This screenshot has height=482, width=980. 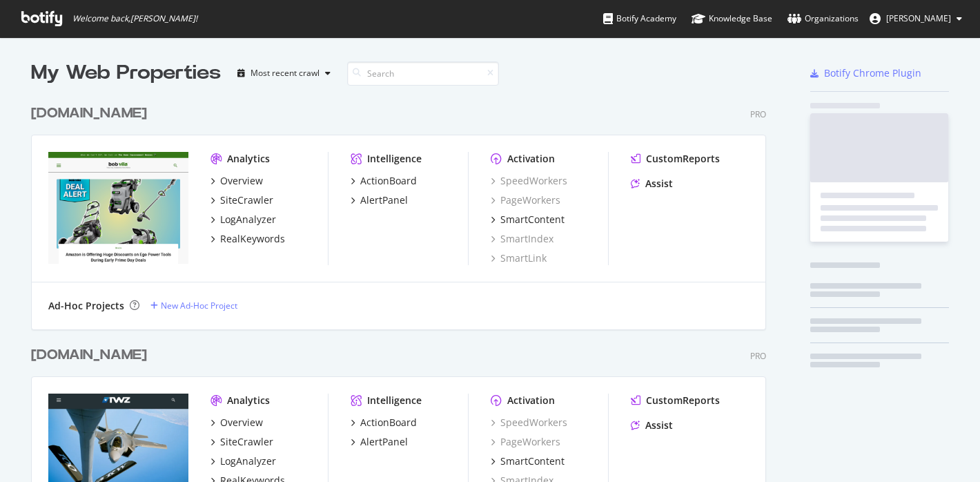 What do you see at coordinates (248, 238) in the screenshot?
I see `a: RealKeywords` at bounding box center [248, 238].